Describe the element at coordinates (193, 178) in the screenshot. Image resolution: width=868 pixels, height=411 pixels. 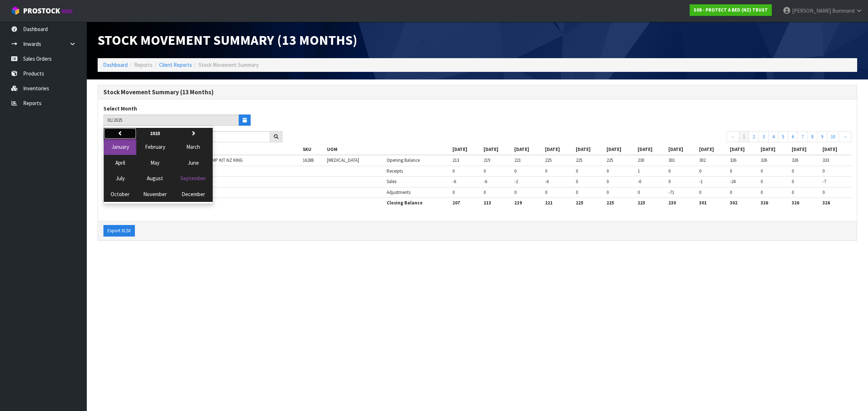
I see `span: September` at that location.